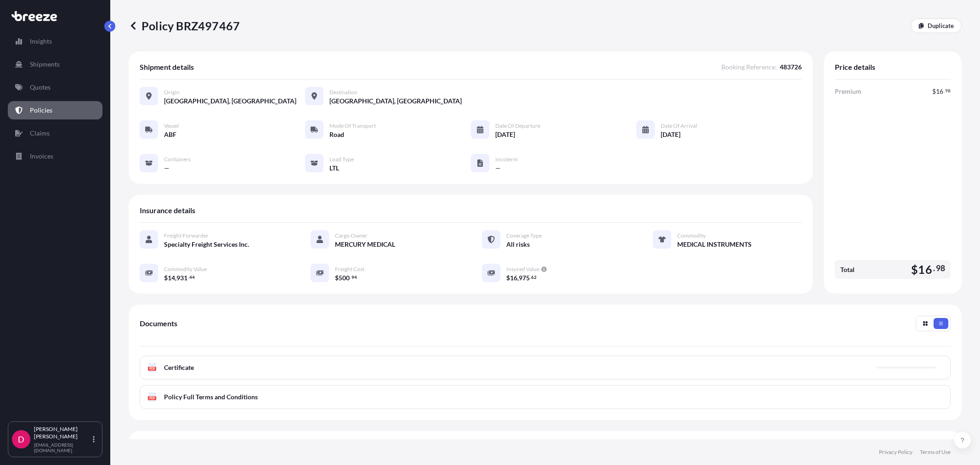 The image size is (980, 465). What do you see at coordinates (171, 278) in the screenshot?
I see `span: 14` at bounding box center [171, 278].